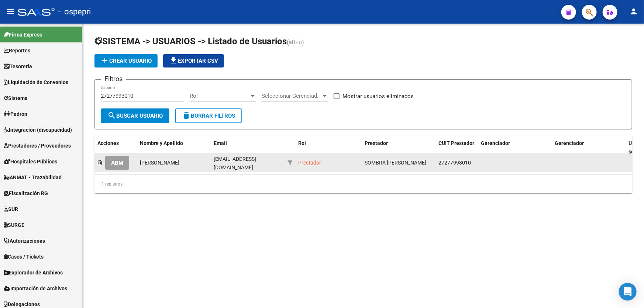  Describe the element at coordinates (33, 272) in the screenshot. I see `span: Explorador de Archivos` at that location.